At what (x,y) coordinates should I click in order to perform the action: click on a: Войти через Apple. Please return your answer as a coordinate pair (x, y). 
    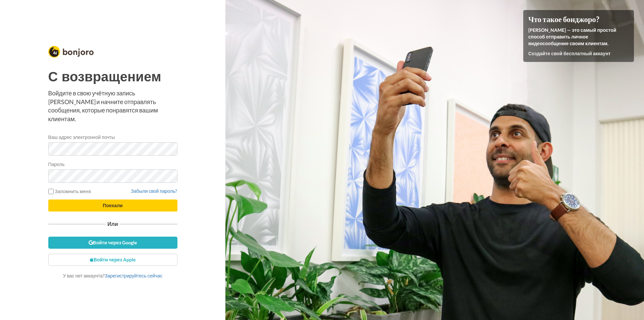
    Looking at the image, I should click on (112, 260).